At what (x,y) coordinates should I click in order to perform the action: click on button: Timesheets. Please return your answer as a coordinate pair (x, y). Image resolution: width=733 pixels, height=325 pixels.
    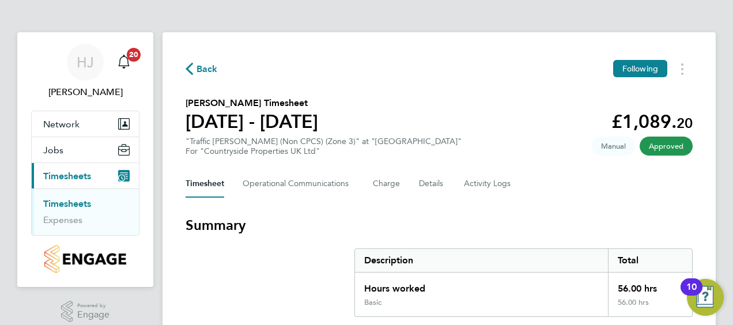
    Looking at the image, I should click on (85, 176).